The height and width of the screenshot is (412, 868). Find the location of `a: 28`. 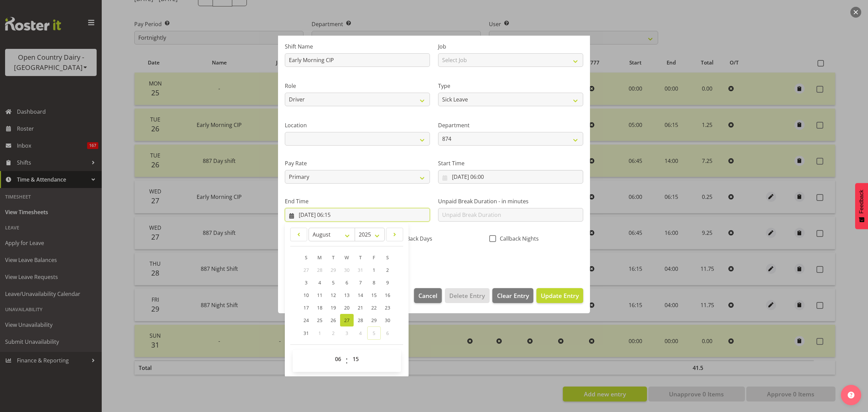

a: 28 is located at coordinates (360, 320).